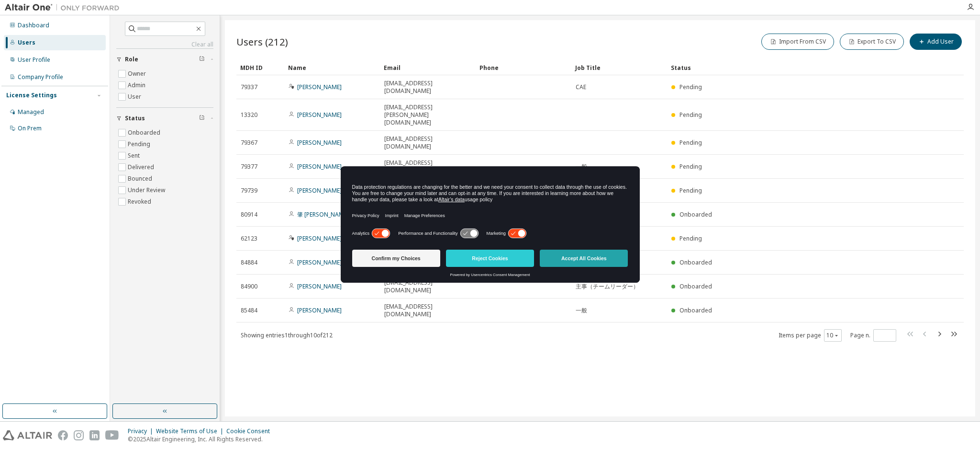 This screenshot has height=449, width=980. What do you see at coordinates (332, 68) in the screenshot?
I see `div: Name` at bounding box center [332, 68].